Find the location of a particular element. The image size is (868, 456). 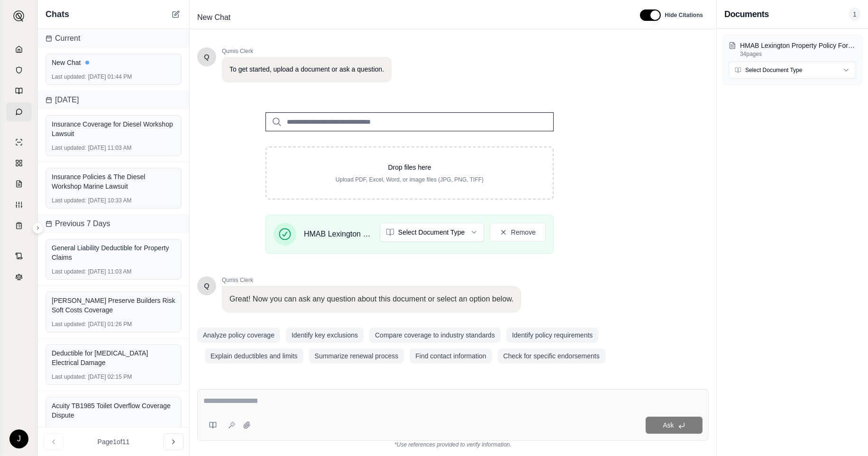

a: Documents Vault is located at coordinates (19, 70).